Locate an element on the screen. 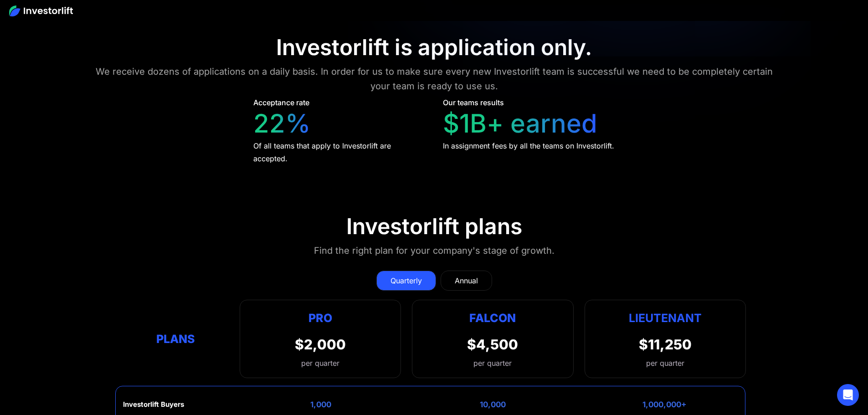 This screenshot has height=415, width=868. div: 22% is located at coordinates (282, 123).